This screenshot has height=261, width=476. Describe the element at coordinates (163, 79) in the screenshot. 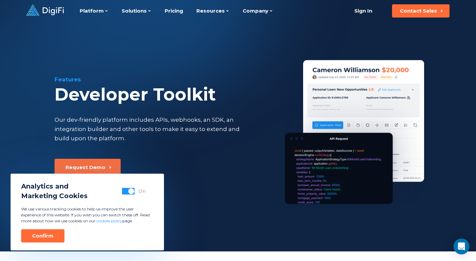

I see `div: Features` at that location.